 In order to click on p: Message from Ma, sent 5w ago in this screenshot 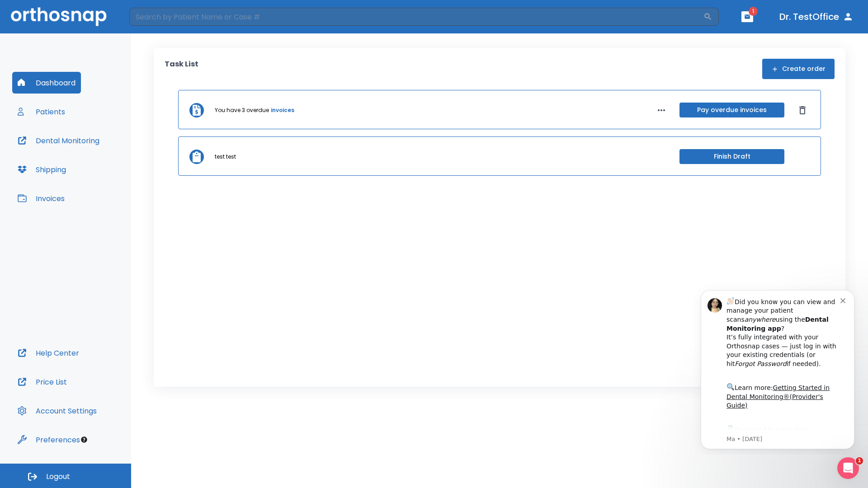, I will do `click(96, 158)`.